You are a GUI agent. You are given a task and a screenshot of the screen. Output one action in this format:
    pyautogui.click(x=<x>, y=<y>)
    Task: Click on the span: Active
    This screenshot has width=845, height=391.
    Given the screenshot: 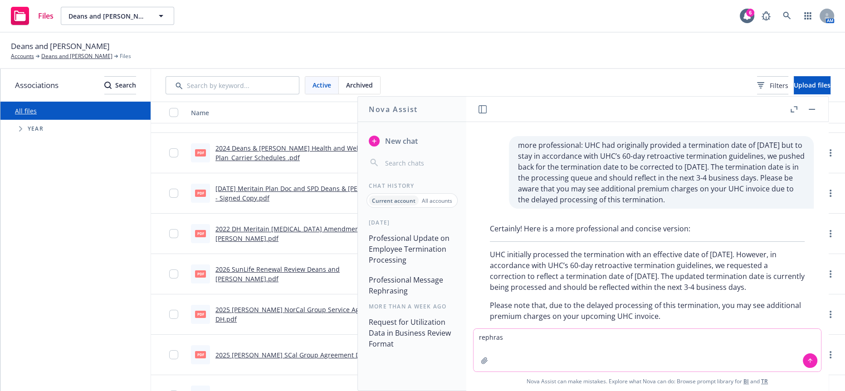 What is the action you would take?
    pyautogui.click(x=322, y=85)
    